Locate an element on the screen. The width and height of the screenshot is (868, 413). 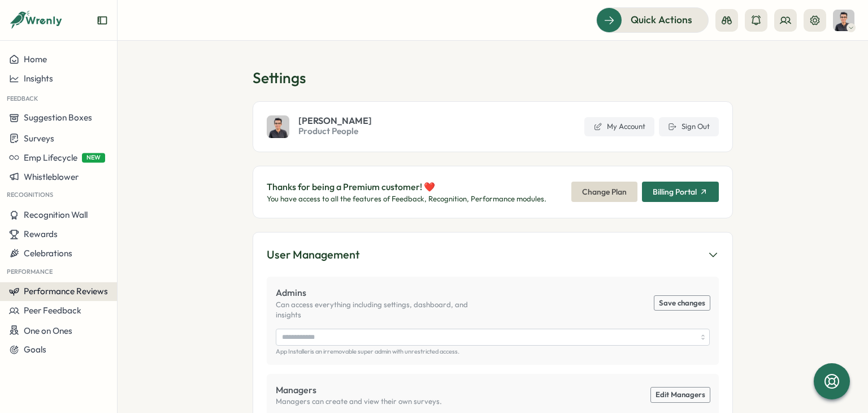
span: Sign Out is located at coordinates (696, 127).